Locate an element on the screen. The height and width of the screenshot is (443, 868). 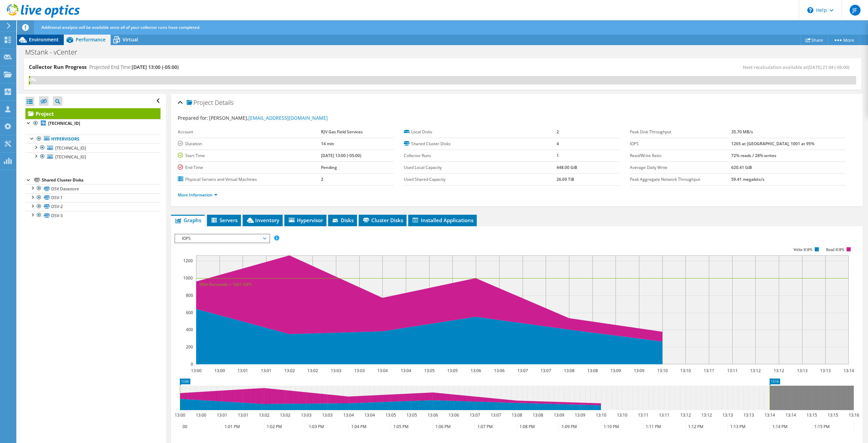
label: Peak Disk Throughput is located at coordinates (681, 132).